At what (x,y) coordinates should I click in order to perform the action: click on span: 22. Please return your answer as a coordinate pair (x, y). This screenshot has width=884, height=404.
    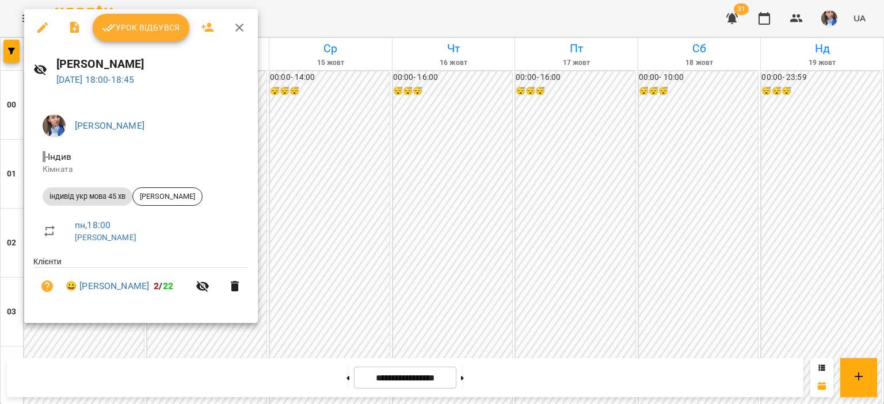
    Looking at the image, I should click on (168, 286).